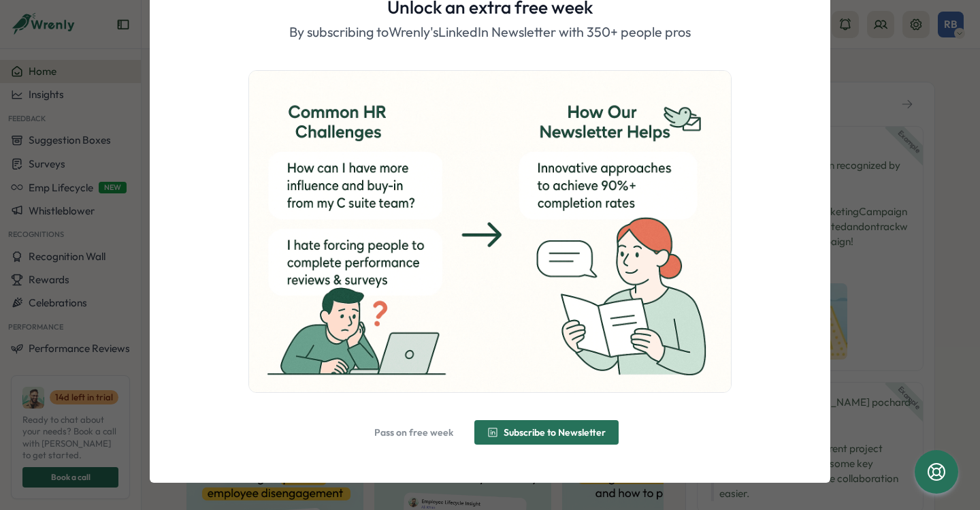 The height and width of the screenshot is (510, 980). I want to click on button: Subscribe to Newsletter, so click(546, 432).